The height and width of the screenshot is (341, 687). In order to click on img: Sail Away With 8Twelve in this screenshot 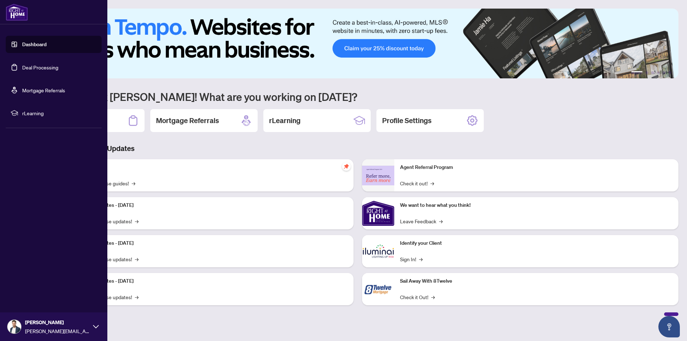, I will do `click(378, 289)`.